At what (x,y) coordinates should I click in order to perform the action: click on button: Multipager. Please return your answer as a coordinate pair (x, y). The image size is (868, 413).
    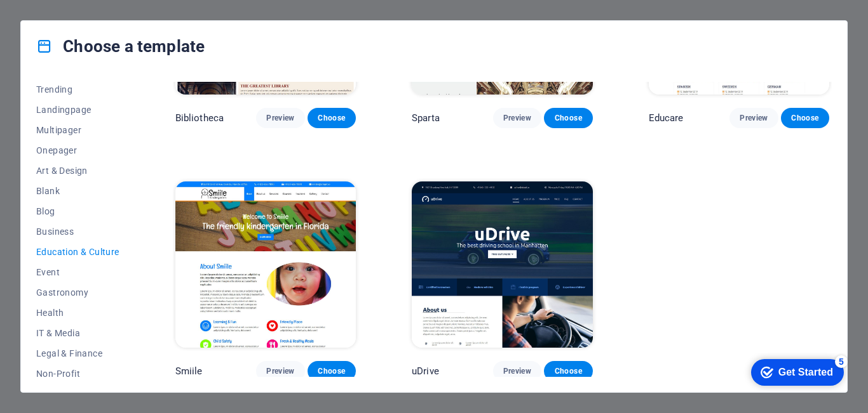
    Looking at the image, I should click on (78, 130).